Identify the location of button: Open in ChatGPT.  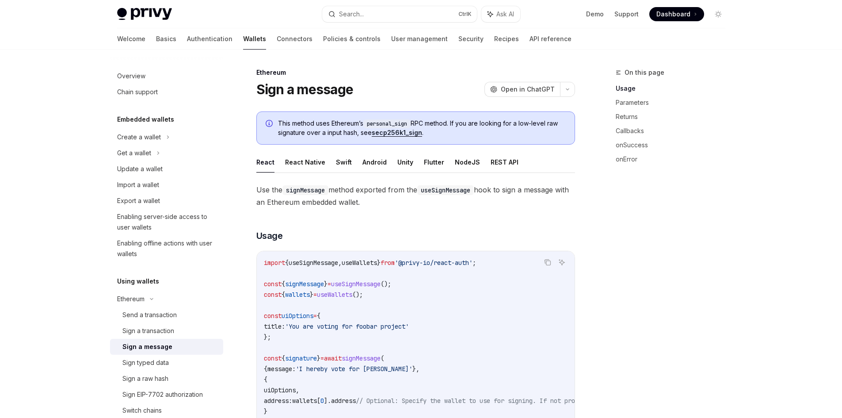
(522, 89).